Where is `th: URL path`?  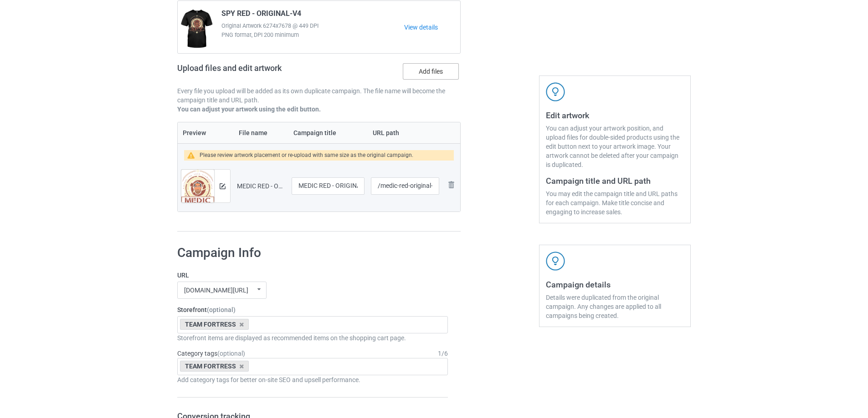 th: URL path is located at coordinates (405, 133).